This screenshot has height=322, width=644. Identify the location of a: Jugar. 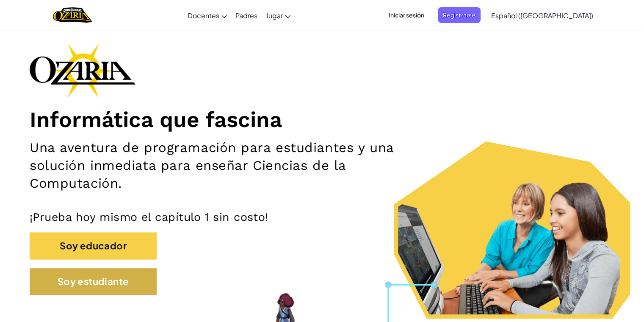
(279, 16).